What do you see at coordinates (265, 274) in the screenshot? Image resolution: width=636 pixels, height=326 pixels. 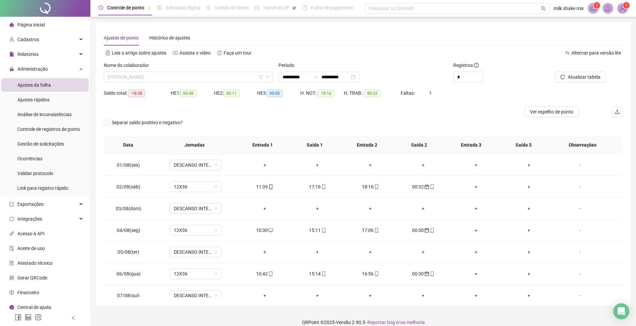 I see `div: 10:42` at bounding box center [265, 274].